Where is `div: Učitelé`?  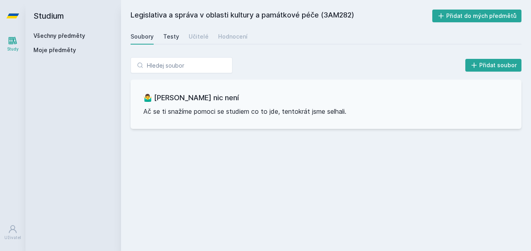
div: Učitelé is located at coordinates (199, 37).